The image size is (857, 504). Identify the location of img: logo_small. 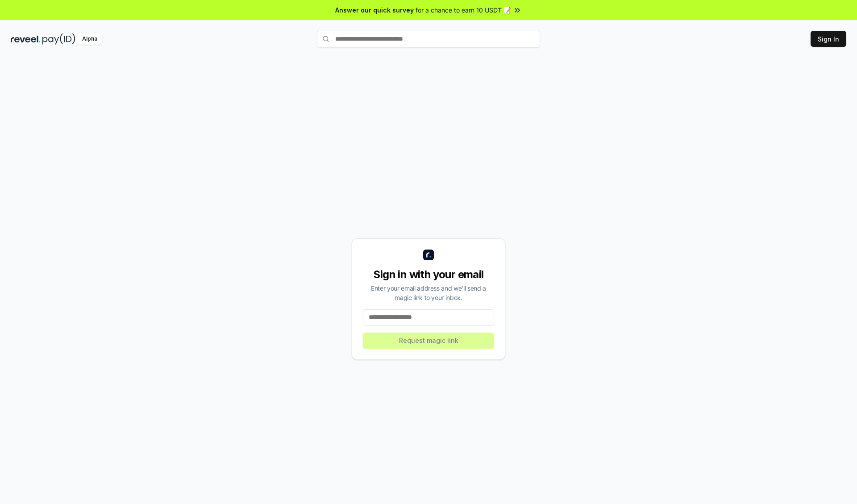
(428, 254).